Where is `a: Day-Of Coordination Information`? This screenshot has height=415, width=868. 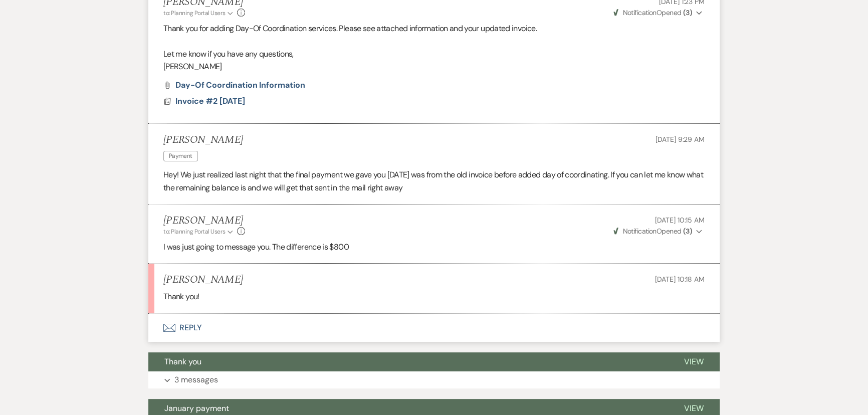 a: Day-Of Coordination Information is located at coordinates (240, 85).